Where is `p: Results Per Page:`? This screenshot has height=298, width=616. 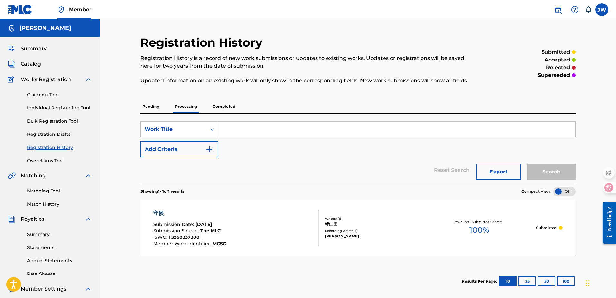 p: Results Per Page: is located at coordinates (480, 281).